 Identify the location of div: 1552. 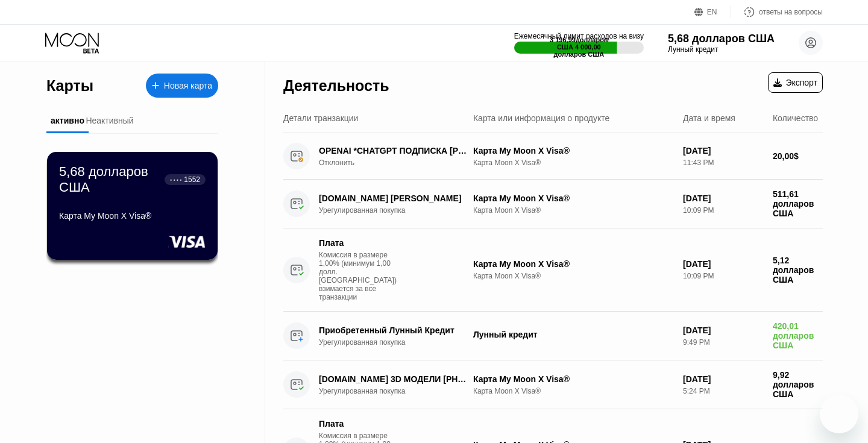
(191, 180).